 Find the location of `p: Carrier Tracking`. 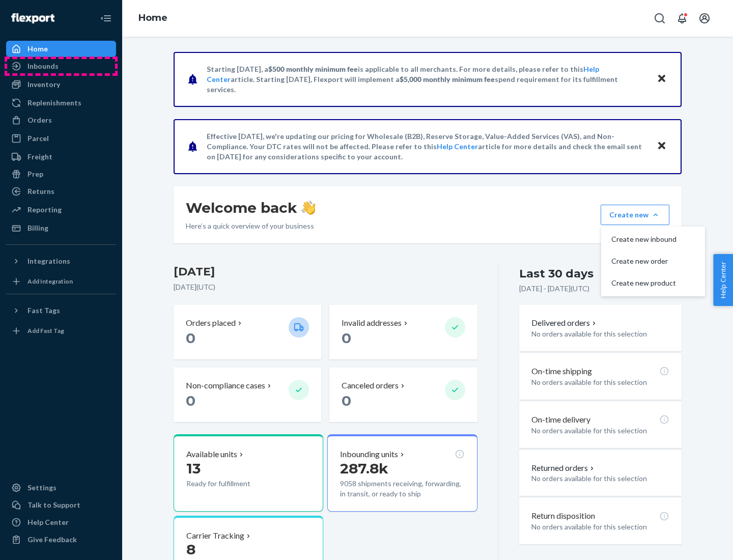

p: Carrier Tracking is located at coordinates (215, 536).